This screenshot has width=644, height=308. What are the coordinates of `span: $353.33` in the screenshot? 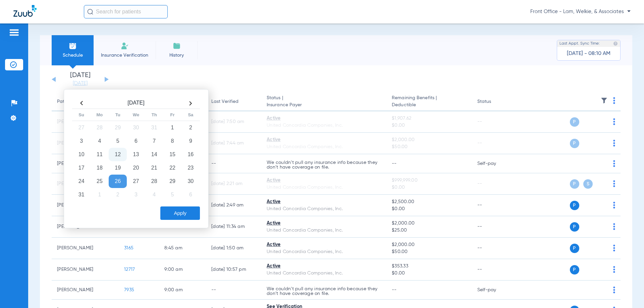 It's located at (429, 266).